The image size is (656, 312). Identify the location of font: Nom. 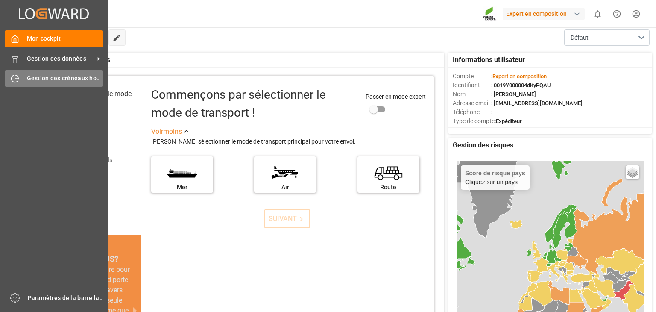
(459, 94).